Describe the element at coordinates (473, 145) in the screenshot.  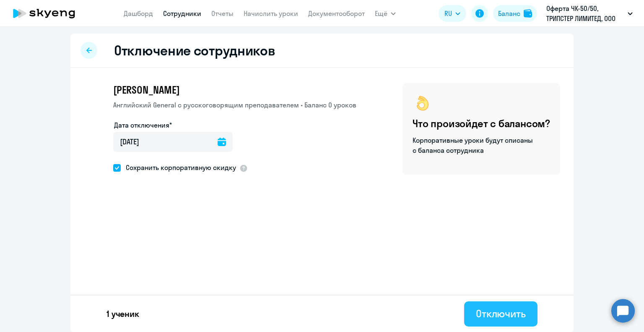
I see `p: Корпоративные уроки будут списаны с баланса сотрудника` at that location.